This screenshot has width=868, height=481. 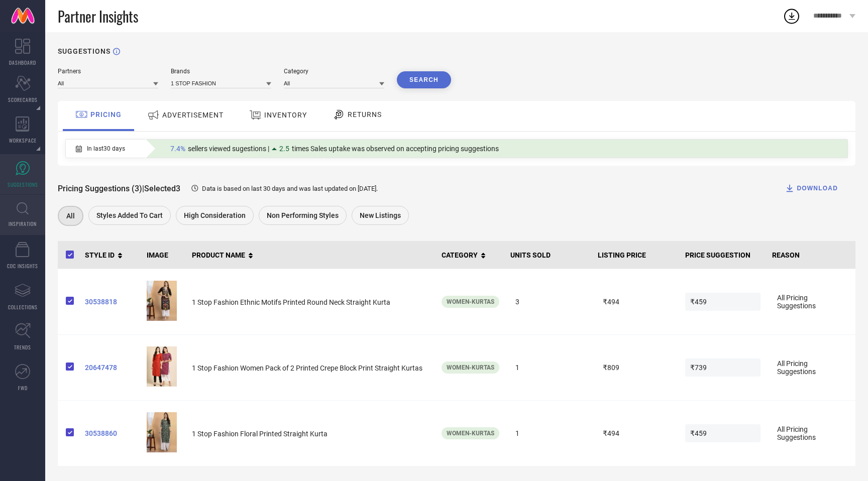 What do you see at coordinates (812, 188) in the screenshot?
I see `button: DOWNLOAD` at bounding box center [812, 188].